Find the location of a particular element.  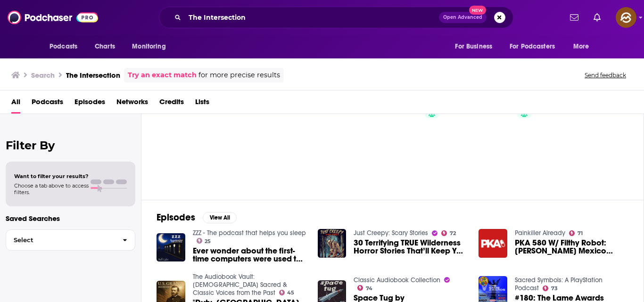

button: Show profile menu is located at coordinates (626, 18).